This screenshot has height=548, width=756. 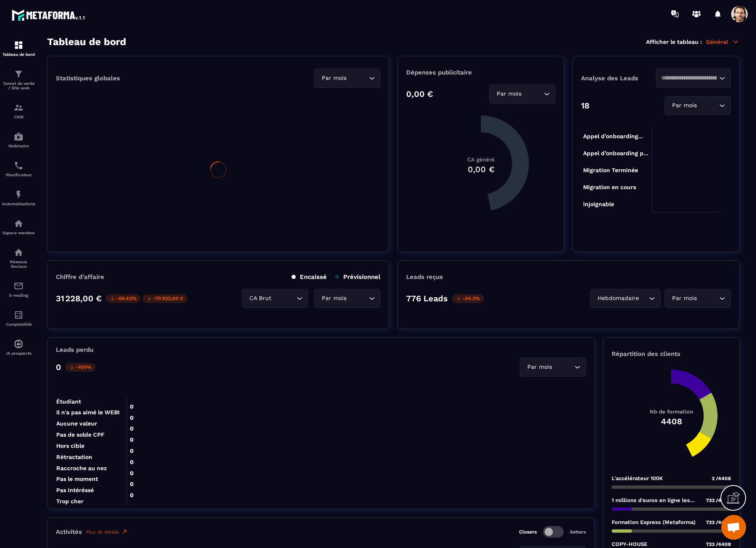 What do you see at coordinates (80, 367) in the screenshot?
I see `p: -100%` at bounding box center [80, 367].